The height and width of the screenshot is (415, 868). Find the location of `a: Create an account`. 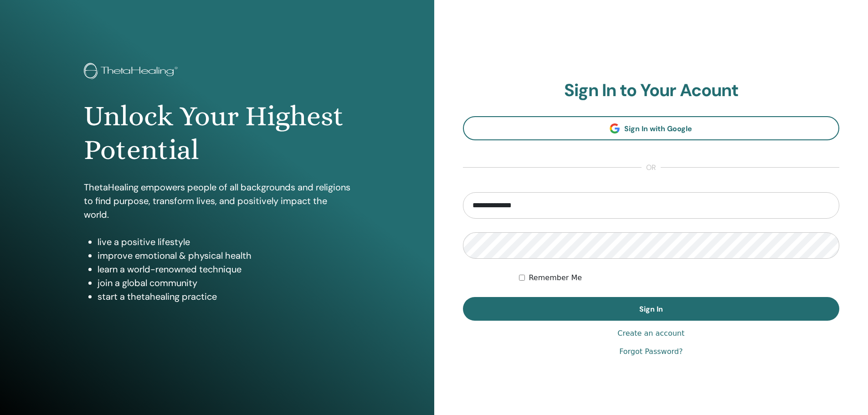

a: Create an account is located at coordinates (651, 334).